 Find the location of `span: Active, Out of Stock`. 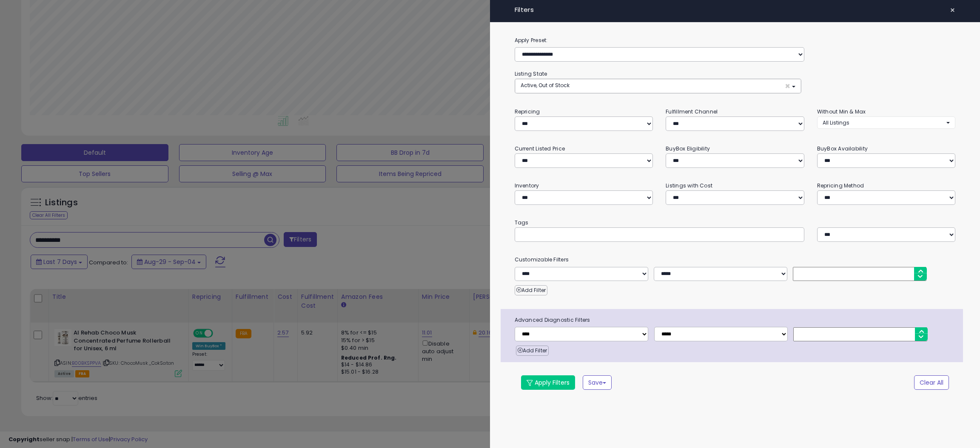

span: Active, Out of Stock is located at coordinates (545, 85).